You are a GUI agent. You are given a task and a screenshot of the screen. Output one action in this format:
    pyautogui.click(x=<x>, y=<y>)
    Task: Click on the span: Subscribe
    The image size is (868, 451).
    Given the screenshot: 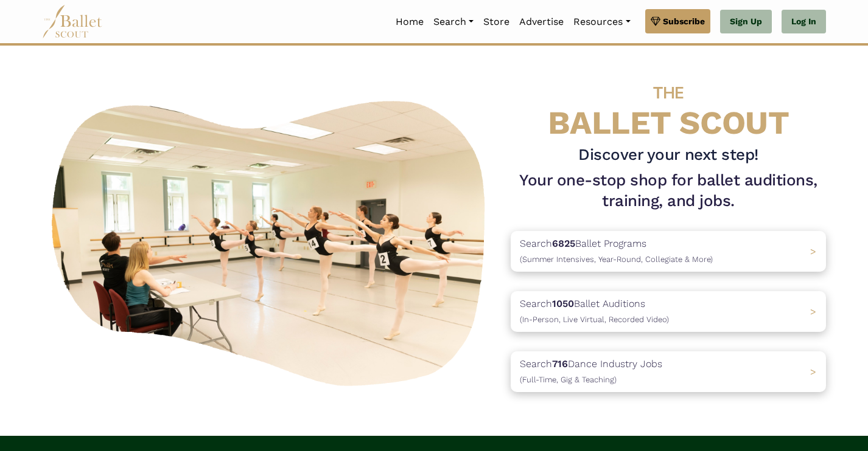 What is the action you would take?
    pyautogui.click(x=684, y=21)
    